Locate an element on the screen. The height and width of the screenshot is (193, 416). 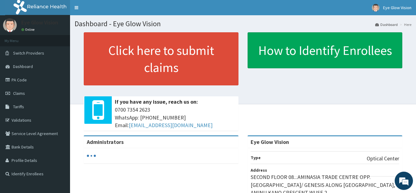
span: Eye Glow Vision is located at coordinates (397, 8).